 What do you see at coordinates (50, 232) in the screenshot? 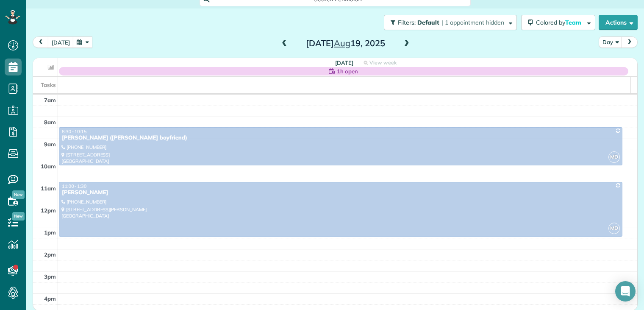
I see `span: 1pm` at bounding box center [50, 232].